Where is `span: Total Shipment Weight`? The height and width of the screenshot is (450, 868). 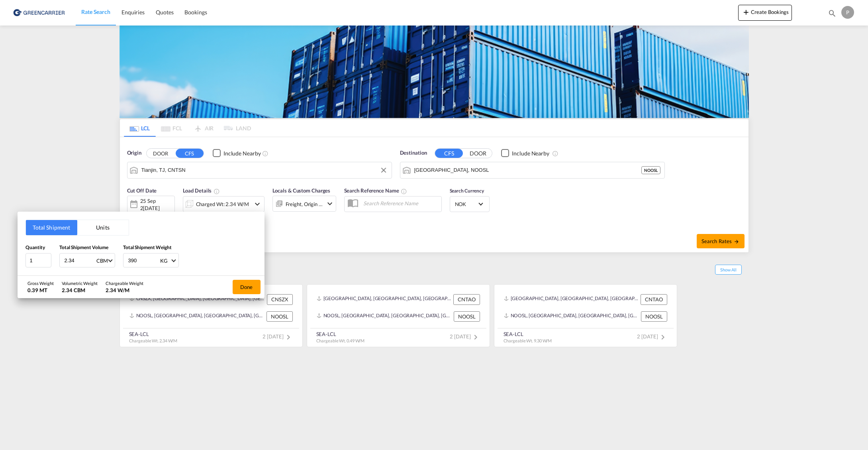
span: Total Shipment Weight is located at coordinates (147, 247).